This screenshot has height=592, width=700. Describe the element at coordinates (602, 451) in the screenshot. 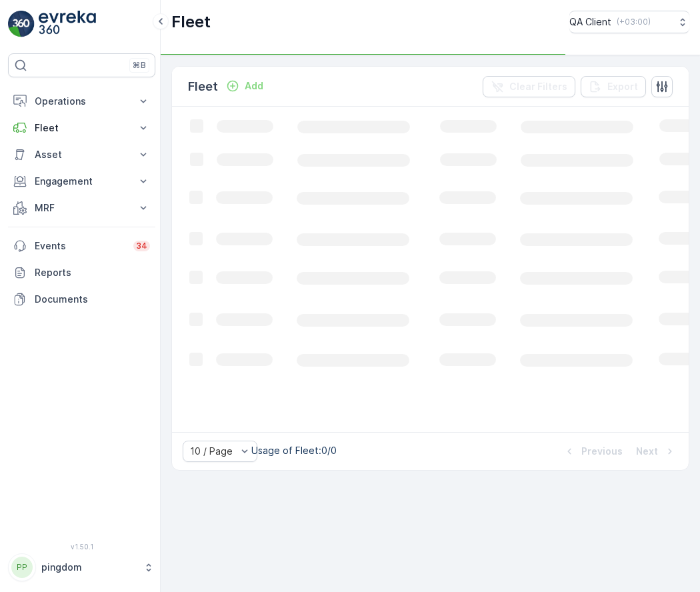

I see `p: Previous` at that location.